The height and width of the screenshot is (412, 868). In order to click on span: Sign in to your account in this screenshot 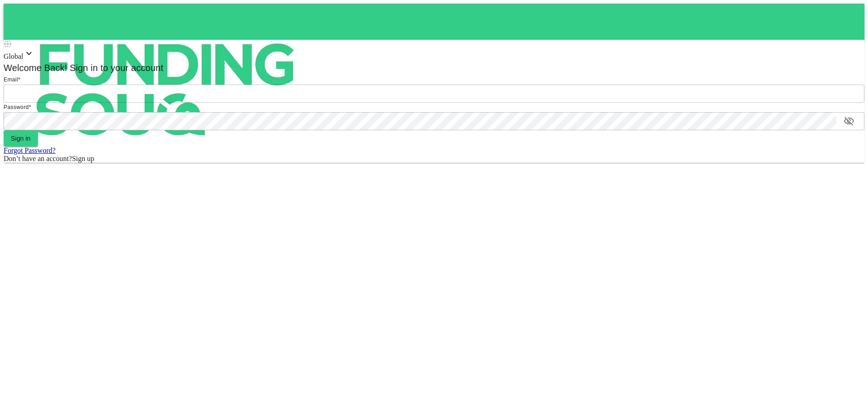, I will do `click(115, 68)`.